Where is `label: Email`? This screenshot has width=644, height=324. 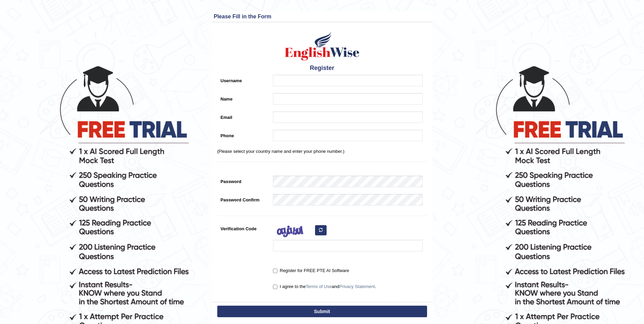 label: Email is located at coordinates (243, 116).